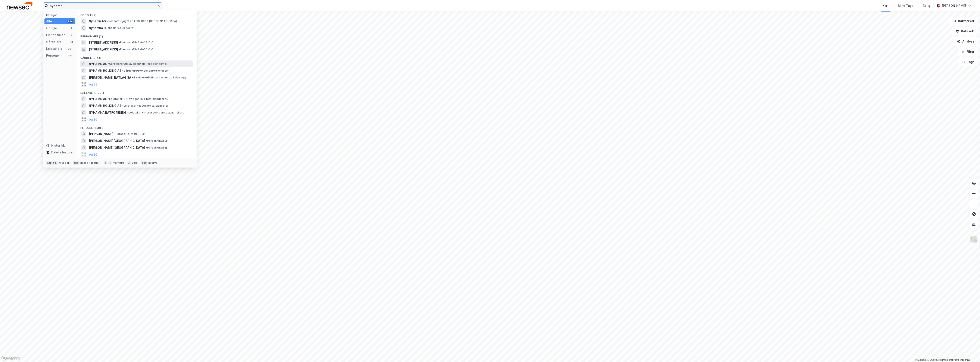 This screenshot has width=980, height=362. What do you see at coordinates (11, 358) in the screenshot?
I see `a: Mapbox homepage` at bounding box center [11, 358].